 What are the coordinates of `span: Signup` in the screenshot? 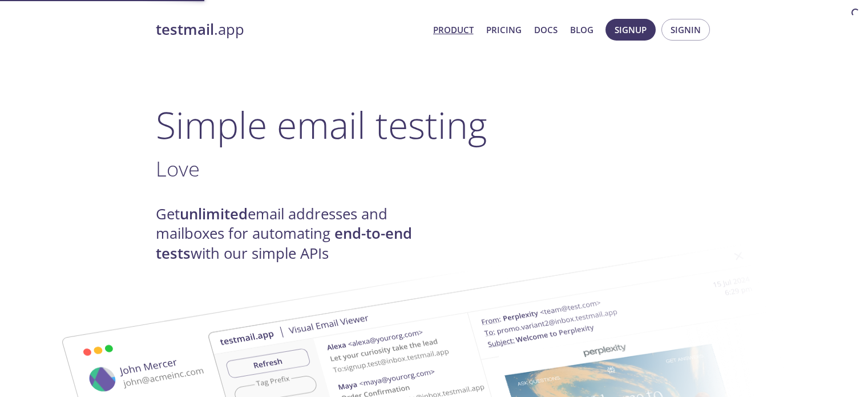 It's located at (631, 30).